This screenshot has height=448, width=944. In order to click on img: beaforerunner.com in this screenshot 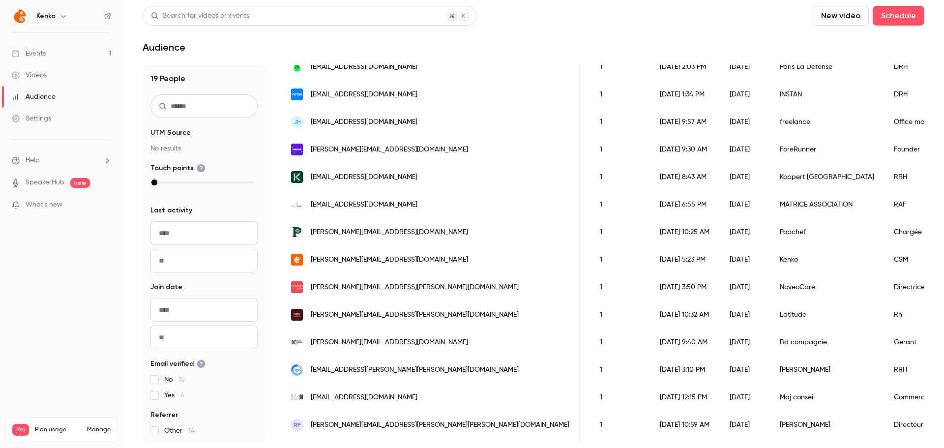, I will do `click(297, 149)`.